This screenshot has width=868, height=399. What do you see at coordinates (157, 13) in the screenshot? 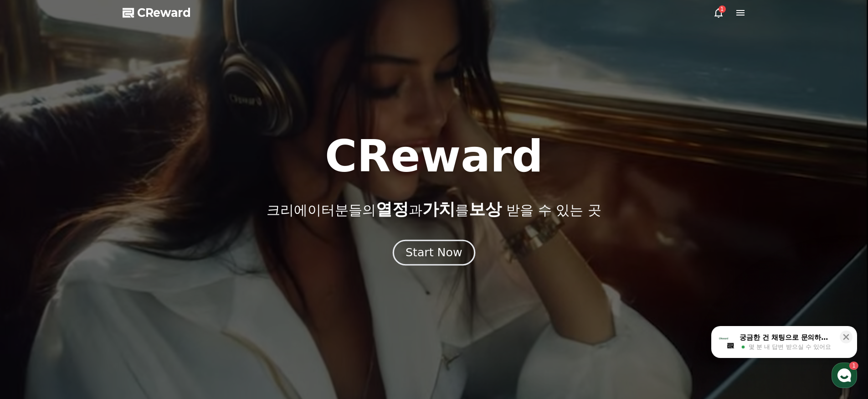
I see `a: CReward` at bounding box center [157, 13].